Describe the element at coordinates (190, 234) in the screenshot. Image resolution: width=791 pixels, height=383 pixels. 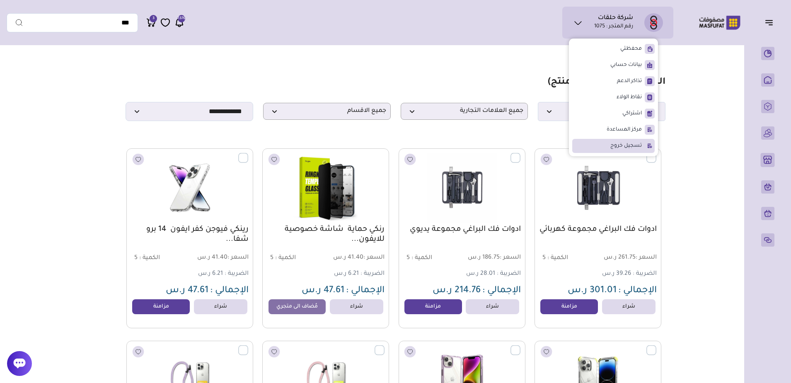
I see `a: رينكي فيوجن كفر ايفون 14 برو شفا...` at that location.